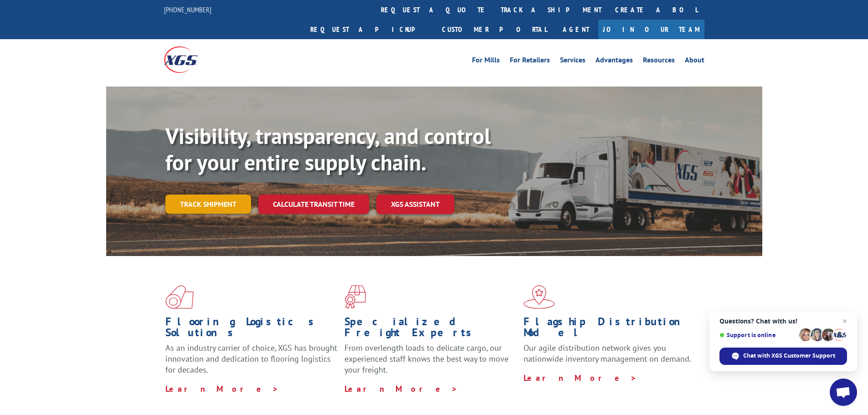 The height and width of the screenshot is (415, 868). What do you see at coordinates (252, 329) in the screenshot?
I see `h1: Flooring Logistics Solutions` at bounding box center [252, 329].